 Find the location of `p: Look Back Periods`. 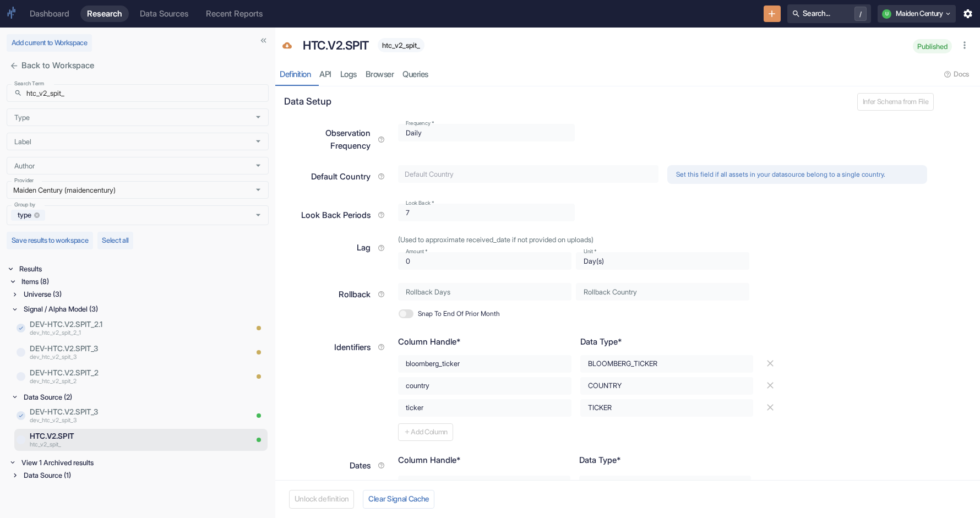

p: Look Back Periods is located at coordinates (336, 215).